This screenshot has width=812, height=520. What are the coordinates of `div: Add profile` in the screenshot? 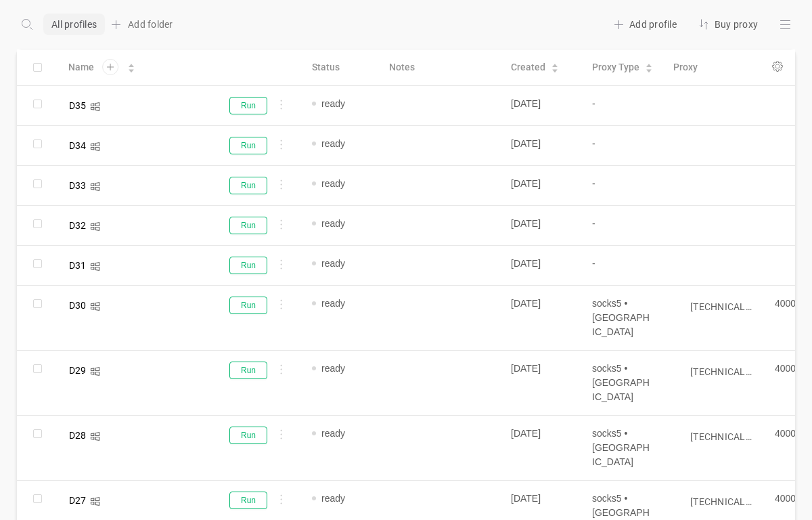 It's located at (645, 24).